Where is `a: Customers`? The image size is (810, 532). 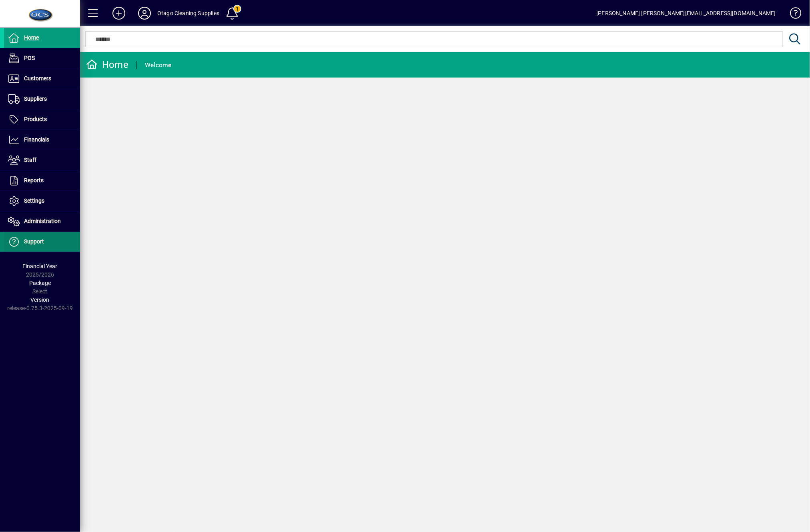
a: Customers is located at coordinates (42, 79).